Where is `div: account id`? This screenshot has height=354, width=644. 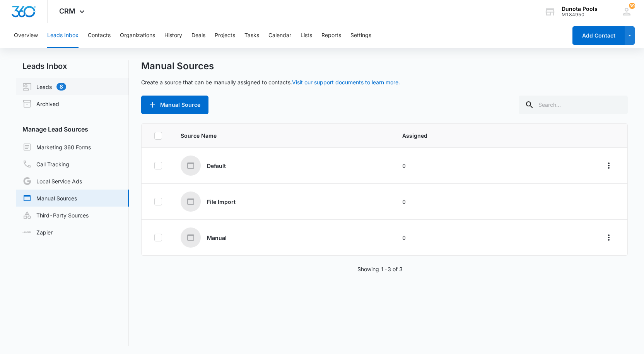
div: account id is located at coordinates (580, 15).